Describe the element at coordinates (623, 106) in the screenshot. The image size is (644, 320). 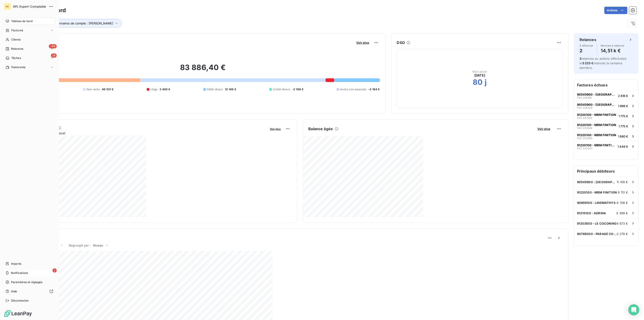
I see `span: 1 998 €` at that location.